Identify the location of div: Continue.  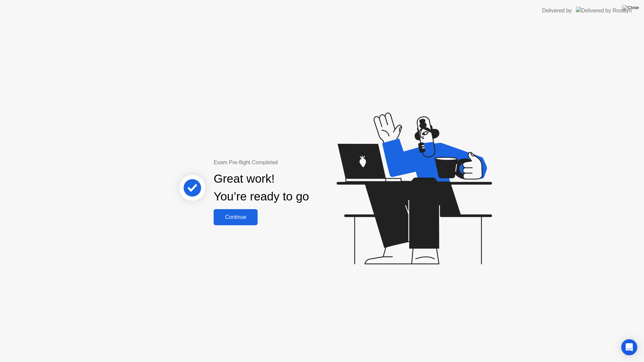
(235, 217).